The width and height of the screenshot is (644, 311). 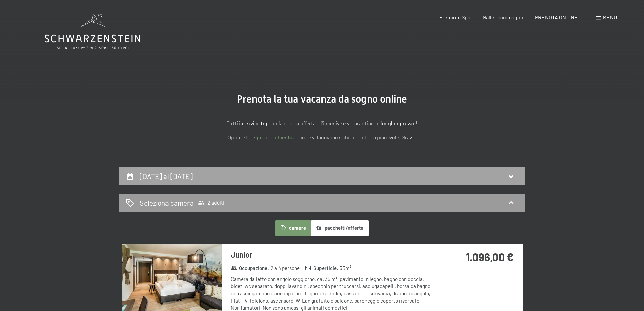 What do you see at coordinates (322, 268) in the screenshot?
I see `strong: Superficie :` at bounding box center [322, 268].